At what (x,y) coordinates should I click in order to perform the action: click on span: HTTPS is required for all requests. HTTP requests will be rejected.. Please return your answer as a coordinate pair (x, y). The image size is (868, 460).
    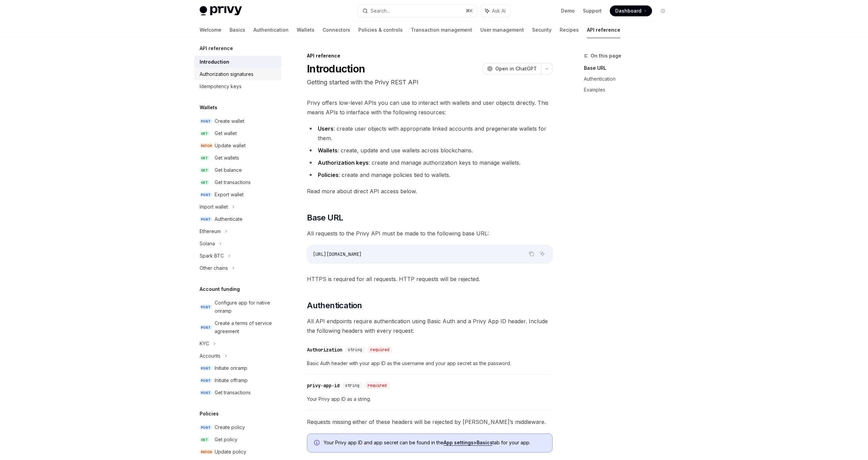
    Looking at the image, I should click on (430, 279).